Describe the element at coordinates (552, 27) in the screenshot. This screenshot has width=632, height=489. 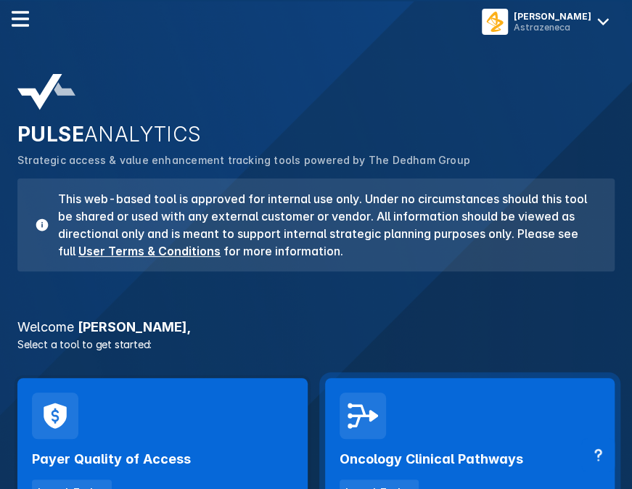
I see `div: Astrazeneca` at that location.